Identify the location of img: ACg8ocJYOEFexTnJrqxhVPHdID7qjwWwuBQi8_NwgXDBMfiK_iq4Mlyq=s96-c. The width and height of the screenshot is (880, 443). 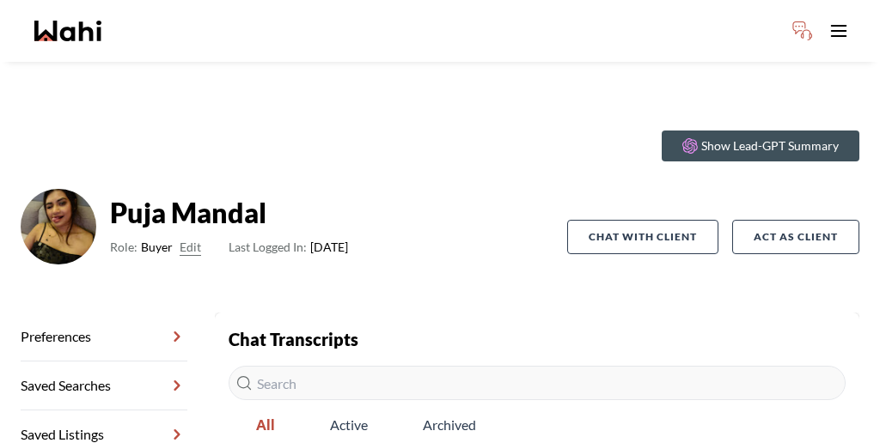
(58, 227).